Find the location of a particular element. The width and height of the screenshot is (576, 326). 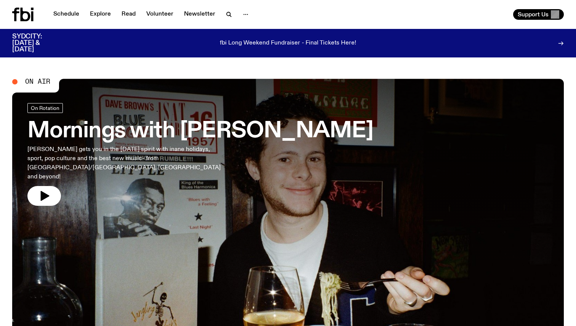

a: On Rotation is located at coordinates (45, 108).